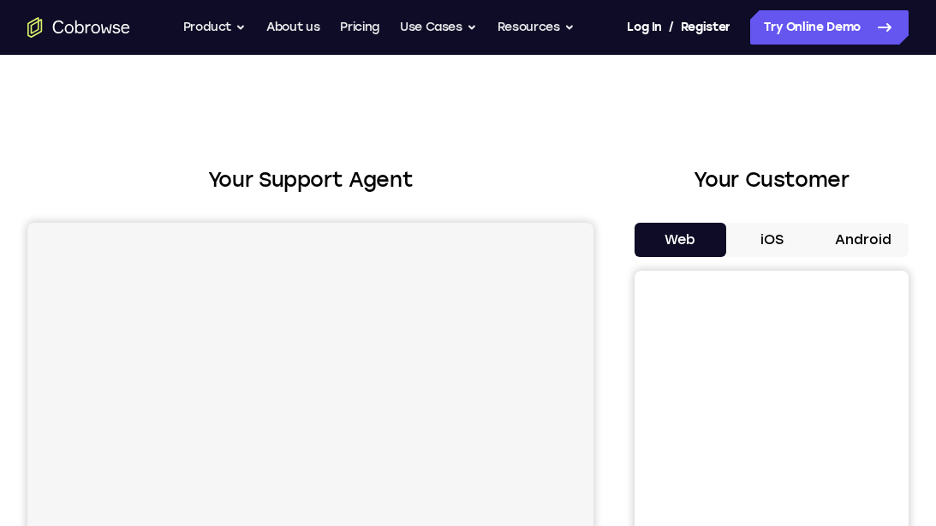  Describe the element at coordinates (829, 27) in the screenshot. I see `a: Try Online Demo` at that location.